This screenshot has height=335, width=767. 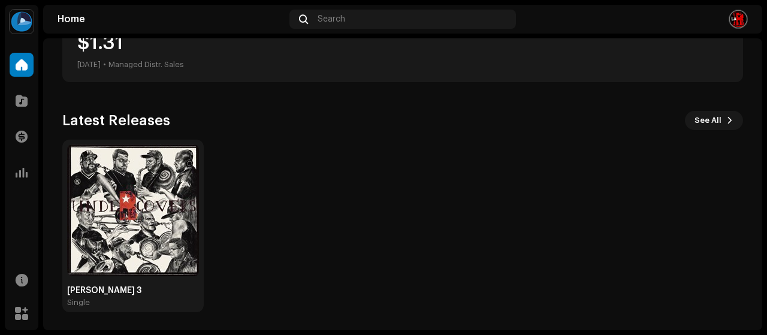 What do you see at coordinates (403, 44) in the screenshot?
I see `re-o-card-value: Last Statement` at bounding box center [403, 44].